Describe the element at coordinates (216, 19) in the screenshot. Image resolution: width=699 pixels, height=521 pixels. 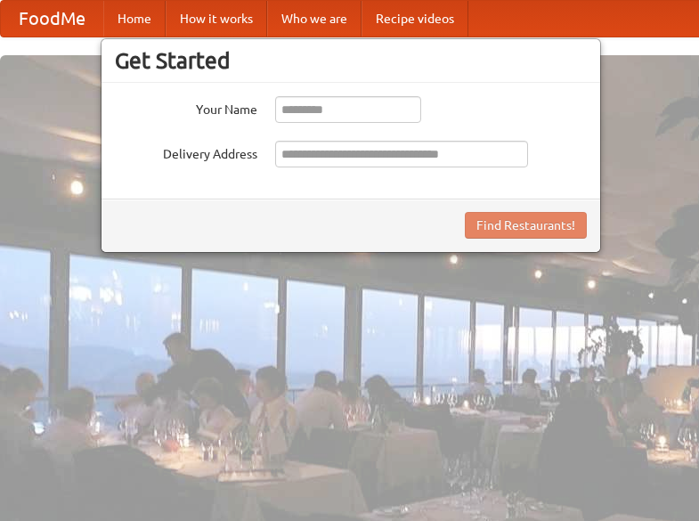
I see `a: How it works` at that location.